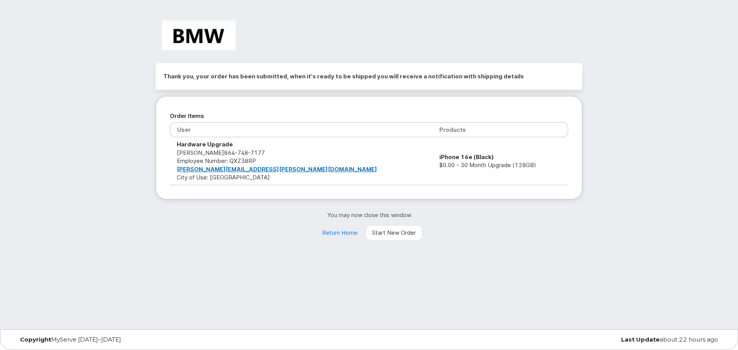  I want to click on p: You may now close this window, so click(369, 215).